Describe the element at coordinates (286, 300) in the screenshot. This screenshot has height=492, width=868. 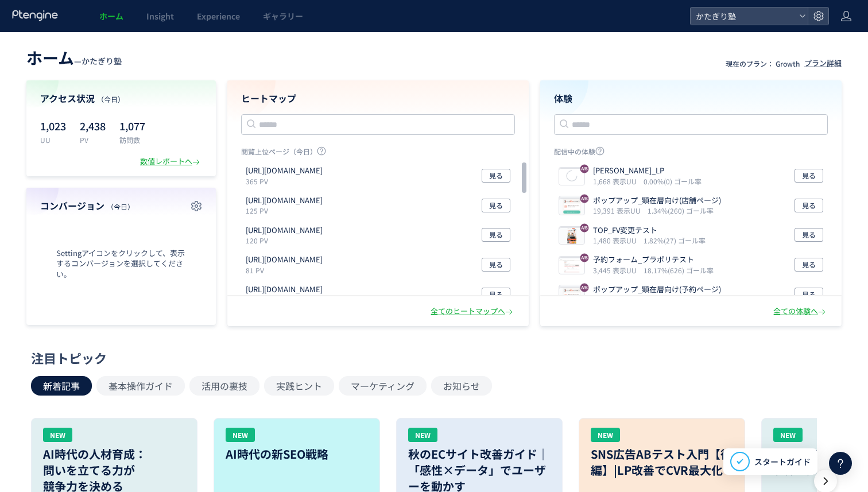
I see `p: 80 PV` at that location.